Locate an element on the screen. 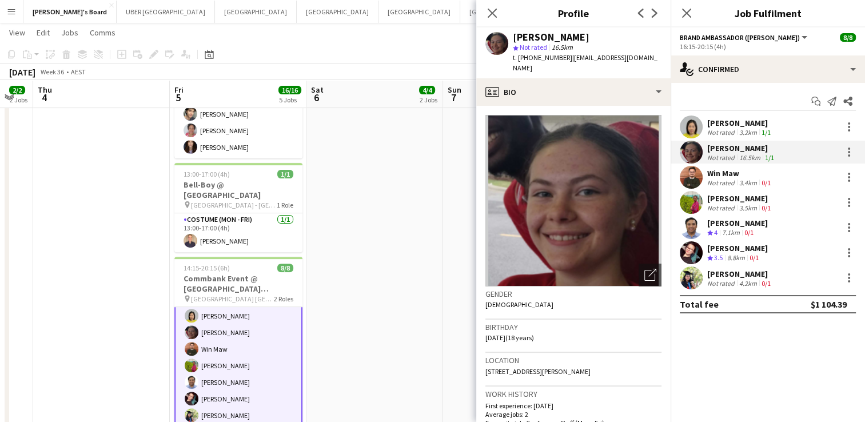 This screenshot has width=865, height=422. span: 2 Roles is located at coordinates (284, 298).